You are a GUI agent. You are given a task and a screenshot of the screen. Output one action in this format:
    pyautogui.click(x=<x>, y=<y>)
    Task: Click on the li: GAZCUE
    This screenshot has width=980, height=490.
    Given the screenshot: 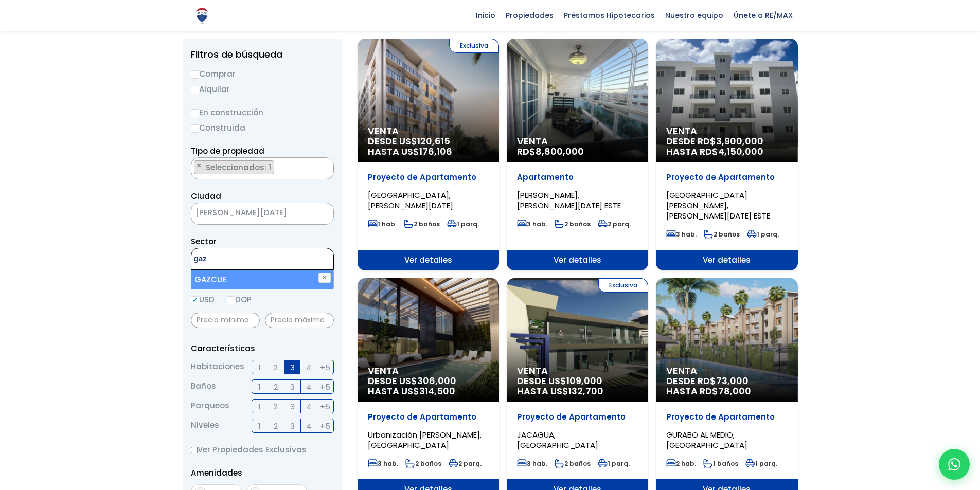 What is the action you would take?
    pyautogui.click(x=262, y=279)
    